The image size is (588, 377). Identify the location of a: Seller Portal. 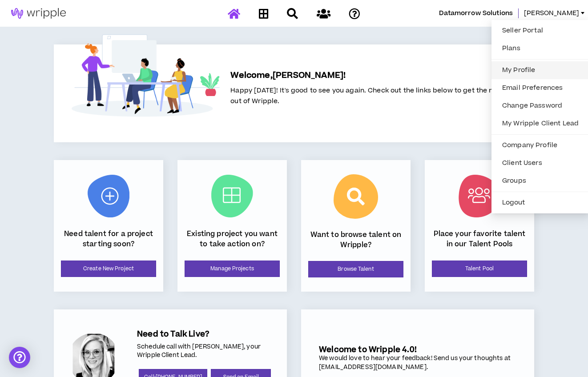
(541, 31).